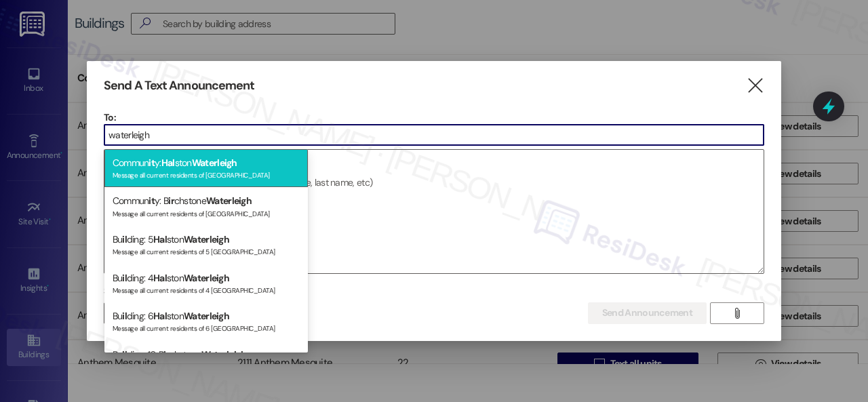 Image resolution: width=868 pixels, height=402 pixels. What do you see at coordinates (207, 360) in the screenshot?
I see `div: Bu ding: 10 B chstone` at bounding box center [207, 360].